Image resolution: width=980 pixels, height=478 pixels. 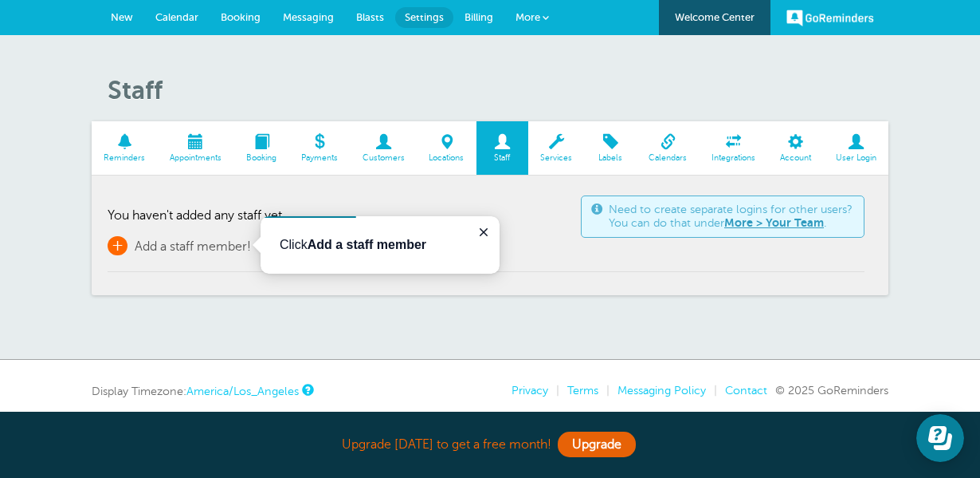 What do you see at coordinates (668, 147) in the screenshot?
I see `a: Calendars` at bounding box center [668, 147].